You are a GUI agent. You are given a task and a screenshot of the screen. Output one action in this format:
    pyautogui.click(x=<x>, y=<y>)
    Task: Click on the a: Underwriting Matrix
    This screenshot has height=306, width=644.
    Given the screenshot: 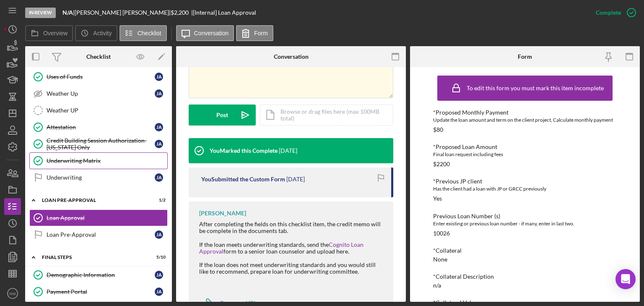 What is the action you would take?
    pyautogui.click(x=99, y=161)
    